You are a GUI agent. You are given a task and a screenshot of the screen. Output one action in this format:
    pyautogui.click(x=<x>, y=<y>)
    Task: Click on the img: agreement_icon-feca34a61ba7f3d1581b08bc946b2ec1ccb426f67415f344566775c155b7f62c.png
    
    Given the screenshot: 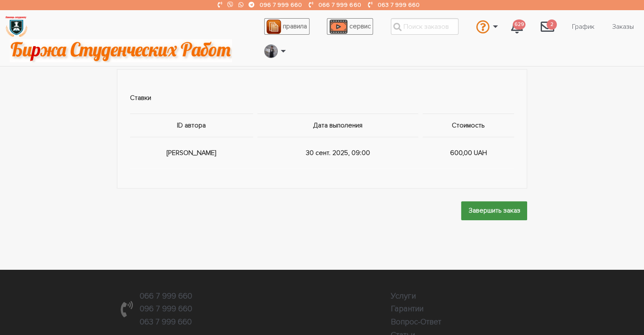 What is the action you would take?
    pyautogui.click(x=273, y=26)
    